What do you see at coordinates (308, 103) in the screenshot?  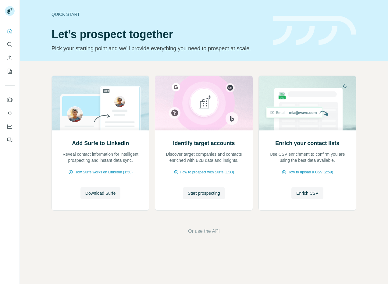 I see `img: Enrich your contact lists` at bounding box center [308, 103].